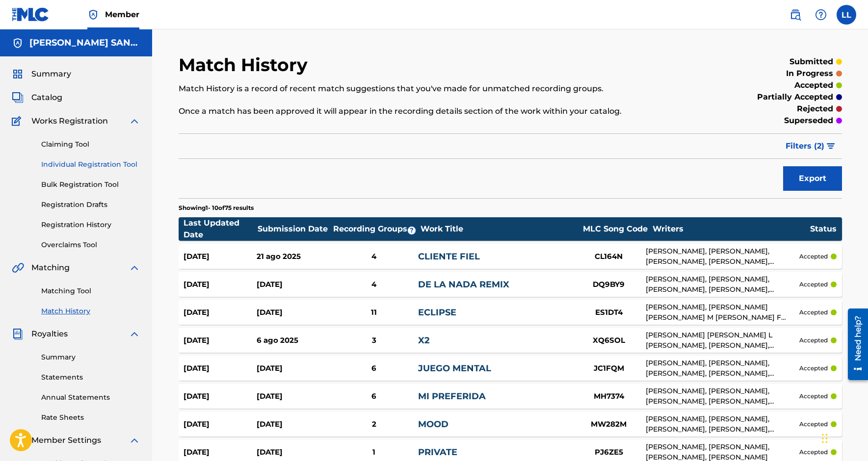  Describe the element at coordinates (609, 284) in the screenshot. I see `div: DQ9BY9` at that location.